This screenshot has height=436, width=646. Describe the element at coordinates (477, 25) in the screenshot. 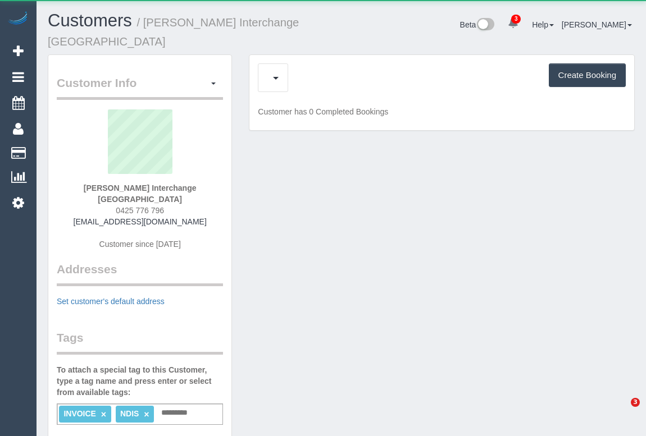

I see `a: Beta` at that location.